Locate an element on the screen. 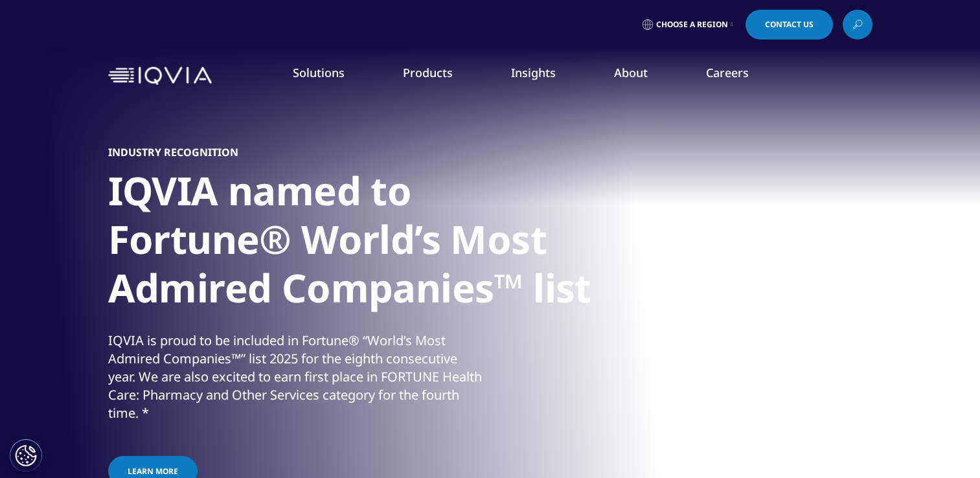  p: IQVIA is proud to be included in Fortune® “World’s Most Admired Companies™” list 2025 for the eig... is located at coordinates (297, 381).